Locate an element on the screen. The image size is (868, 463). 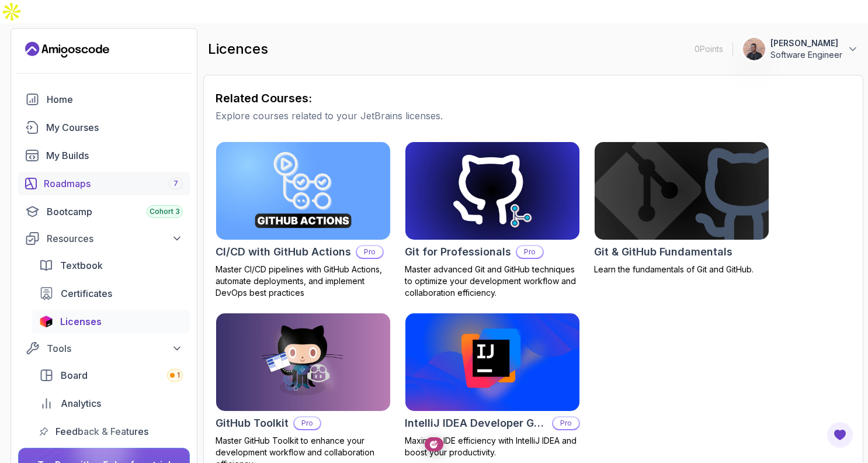
div: Roadmaps is located at coordinates (113, 183).